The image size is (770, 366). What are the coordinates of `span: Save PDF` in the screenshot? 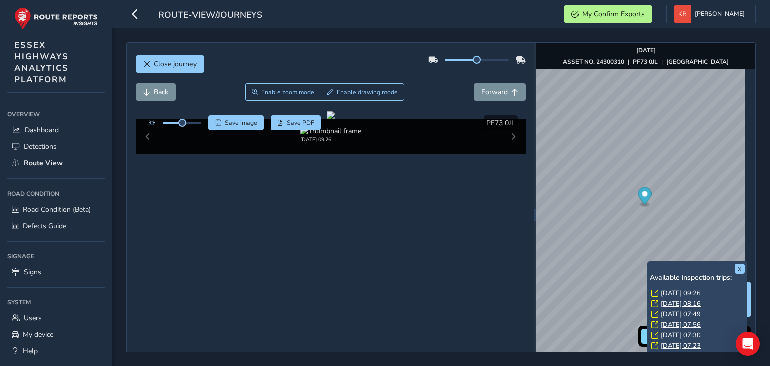 It's located at (300, 123).